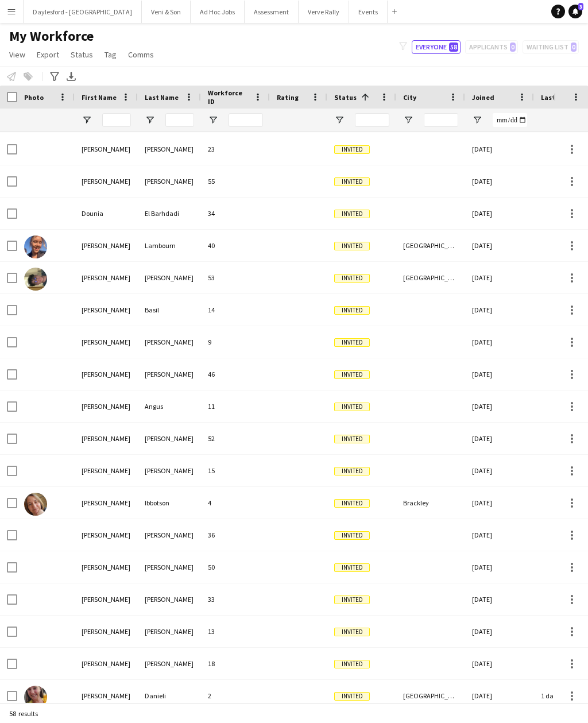  I want to click on div: 40, so click(235, 245).